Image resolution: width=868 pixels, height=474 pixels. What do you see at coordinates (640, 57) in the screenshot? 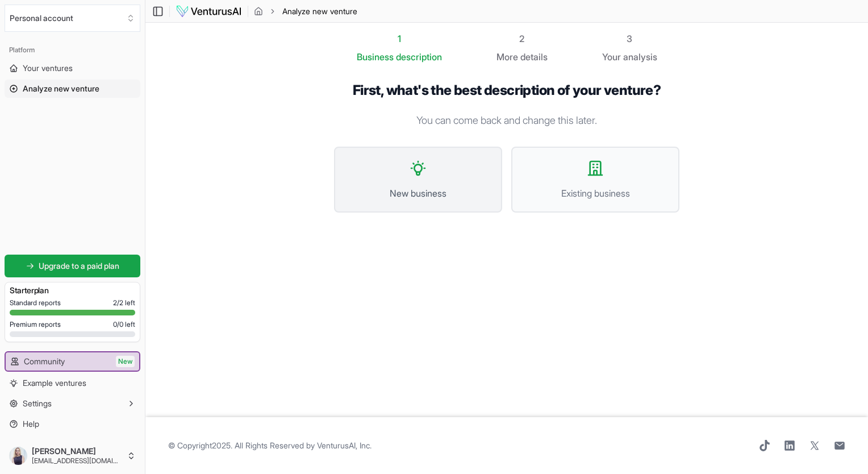
I see `span: analysis` at bounding box center [640, 57].